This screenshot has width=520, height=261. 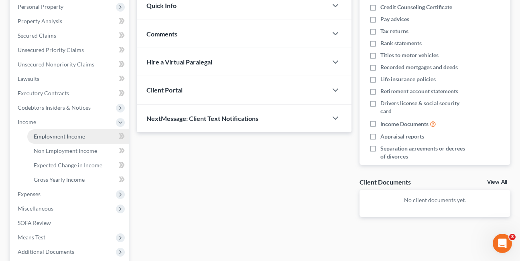 What do you see at coordinates (497, 182) in the screenshot?
I see `a: View All` at bounding box center [497, 182].